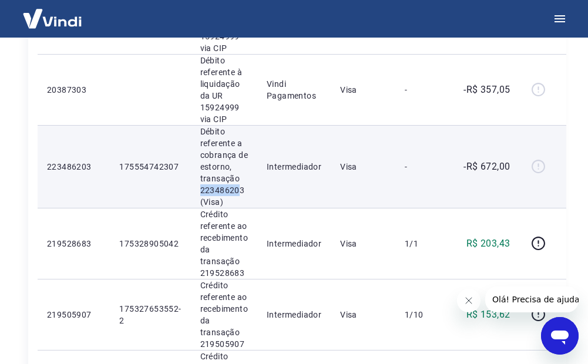 The width and height of the screenshot is (588, 364). I want to click on p: Débito referente à liquidação da UR 15924999 via CIP, so click(224, 90).